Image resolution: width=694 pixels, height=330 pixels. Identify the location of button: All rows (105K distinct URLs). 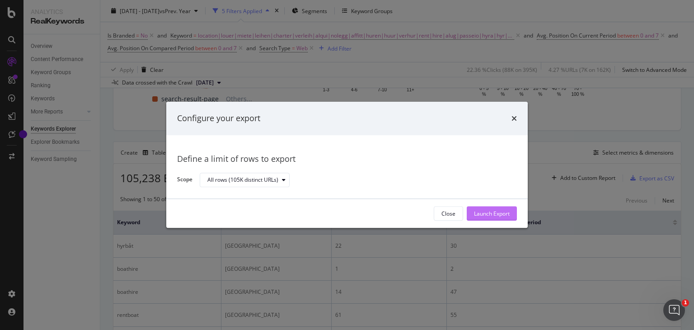
(245, 180).